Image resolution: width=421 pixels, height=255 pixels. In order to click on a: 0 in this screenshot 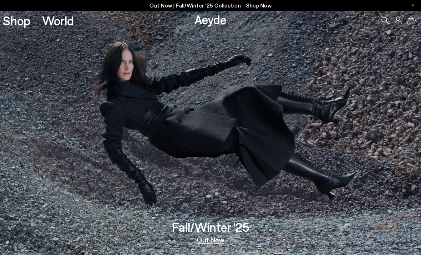, I will do `click(411, 20)`.